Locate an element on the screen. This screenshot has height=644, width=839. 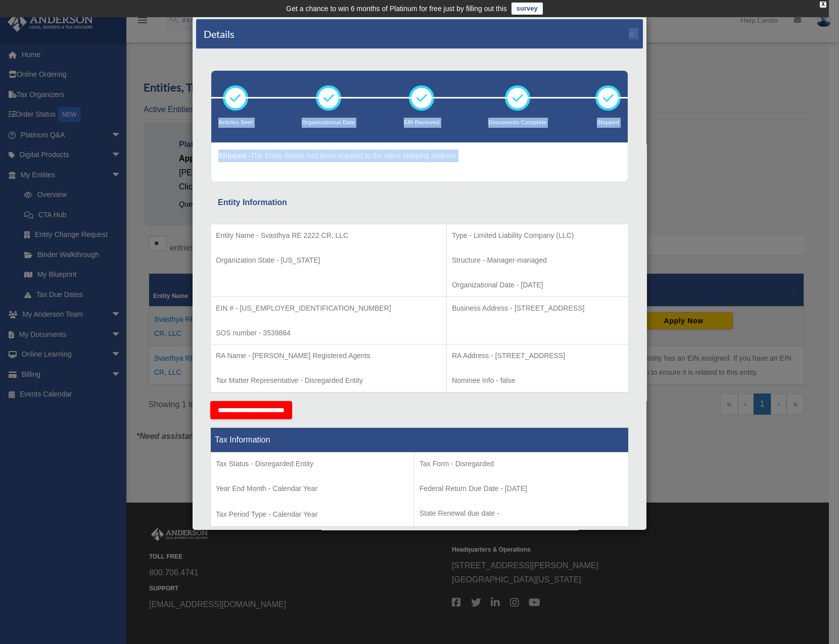
p: Tax Form - Disregarded is located at coordinates (521, 464).